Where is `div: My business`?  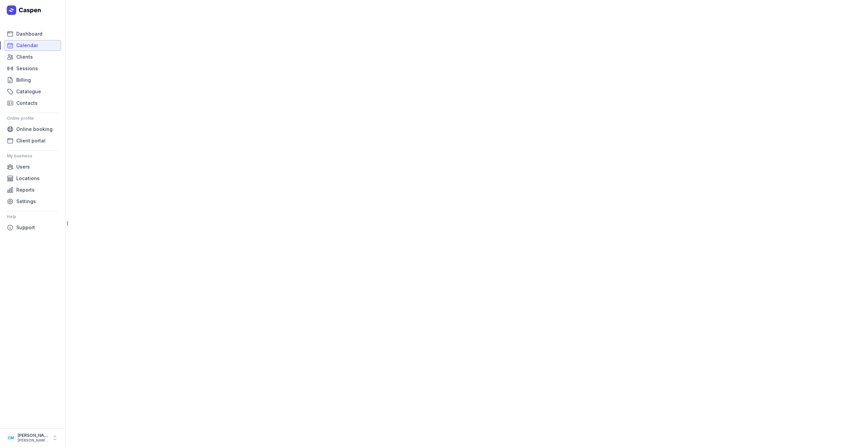 div: My business is located at coordinates (33, 156).